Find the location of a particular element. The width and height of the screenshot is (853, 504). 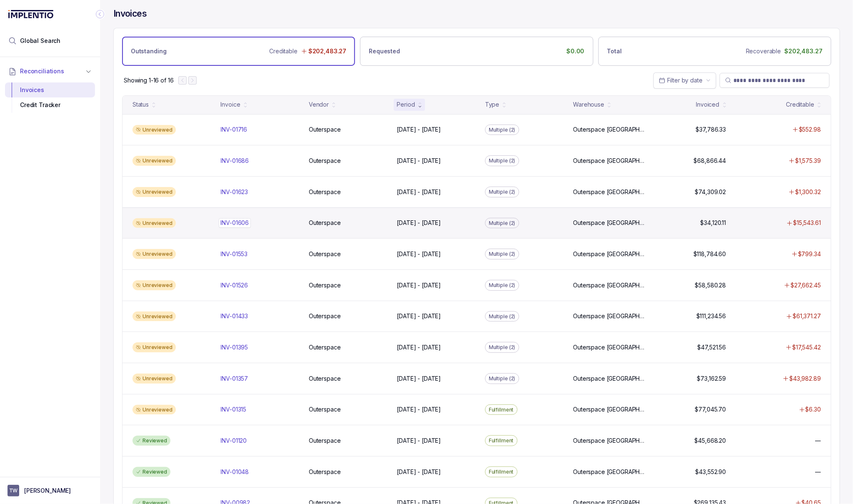

p: INV-01716 is located at coordinates (234, 130).